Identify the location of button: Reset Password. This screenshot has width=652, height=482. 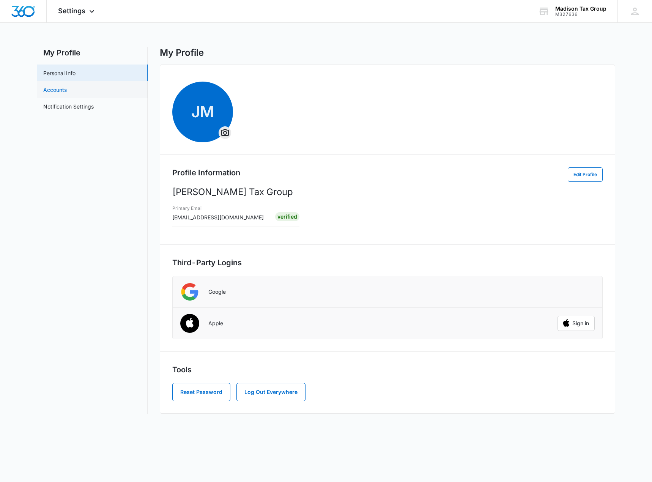
(201, 392).